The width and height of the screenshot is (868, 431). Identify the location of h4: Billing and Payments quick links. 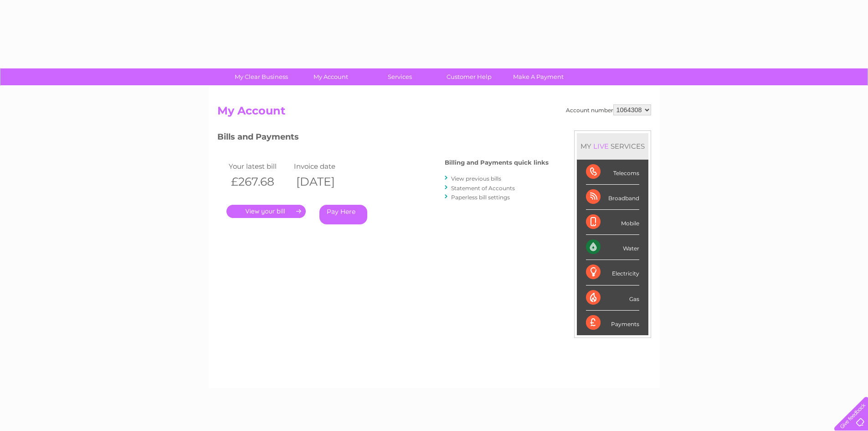
(497, 162).